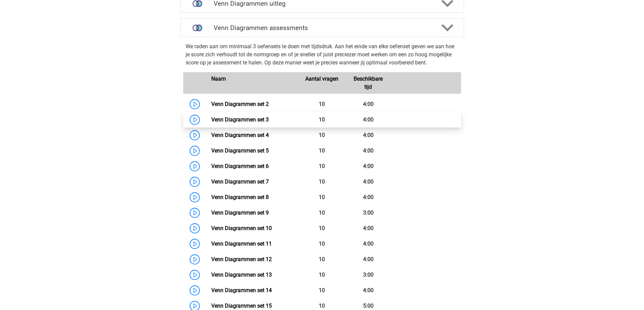 The height and width of the screenshot is (310, 644). I want to click on a: Venn Diagrammen set 10, so click(241, 228).